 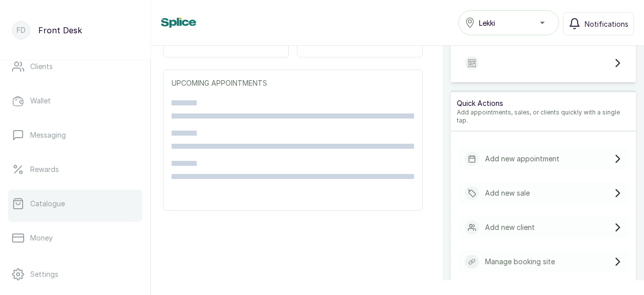 What do you see at coordinates (522, 158) in the screenshot?
I see `p: Add new appointment` at bounding box center [522, 158].